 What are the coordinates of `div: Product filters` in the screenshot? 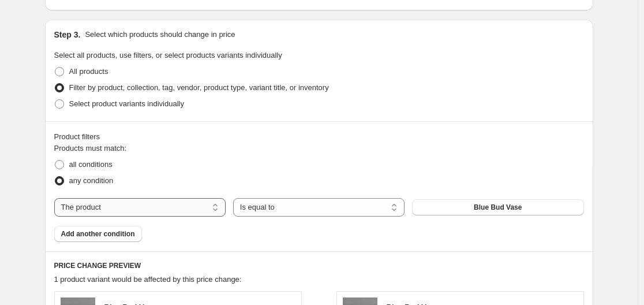 It's located at (319, 137).